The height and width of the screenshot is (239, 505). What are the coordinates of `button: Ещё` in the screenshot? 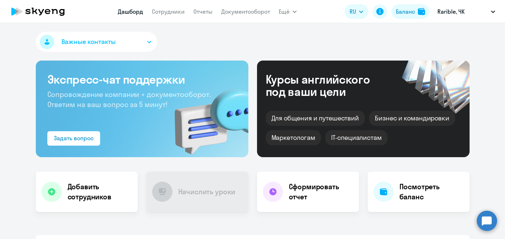 It's located at (287, 12).